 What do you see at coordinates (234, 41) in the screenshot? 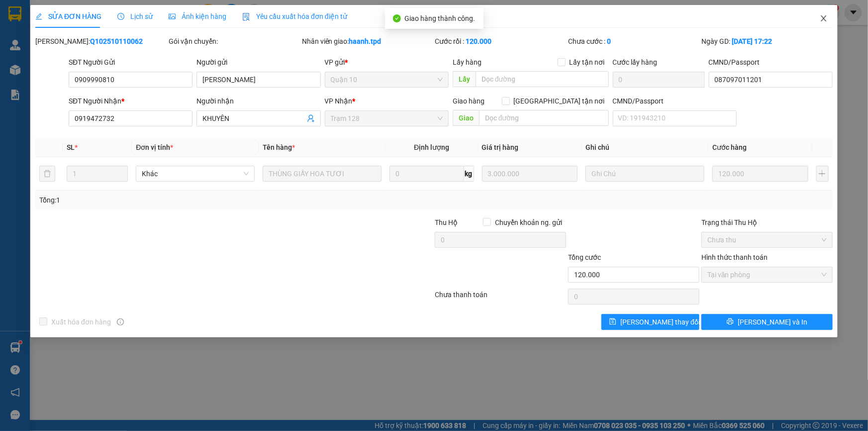
I see `div: Gói vận chuyển:` at bounding box center [234, 41].